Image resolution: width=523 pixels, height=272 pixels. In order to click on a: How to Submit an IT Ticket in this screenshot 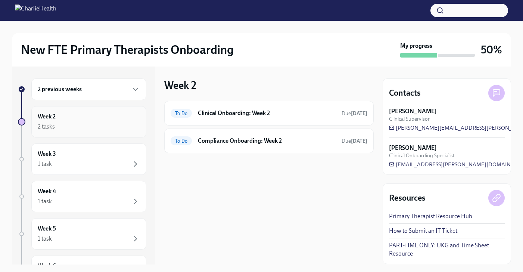, I will do `click(423, 231)`.